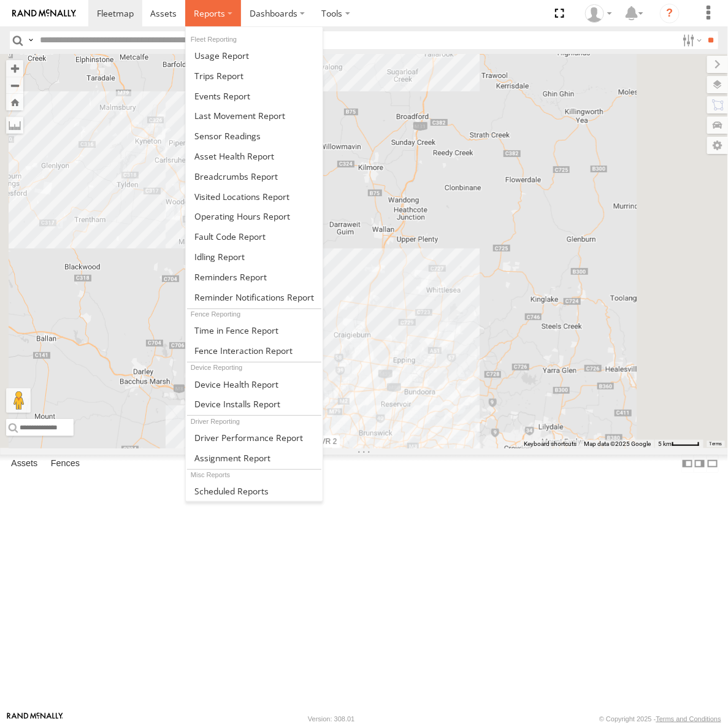 The image size is (728, 725). I want to click on label: Map Settings, so click(718, 145).